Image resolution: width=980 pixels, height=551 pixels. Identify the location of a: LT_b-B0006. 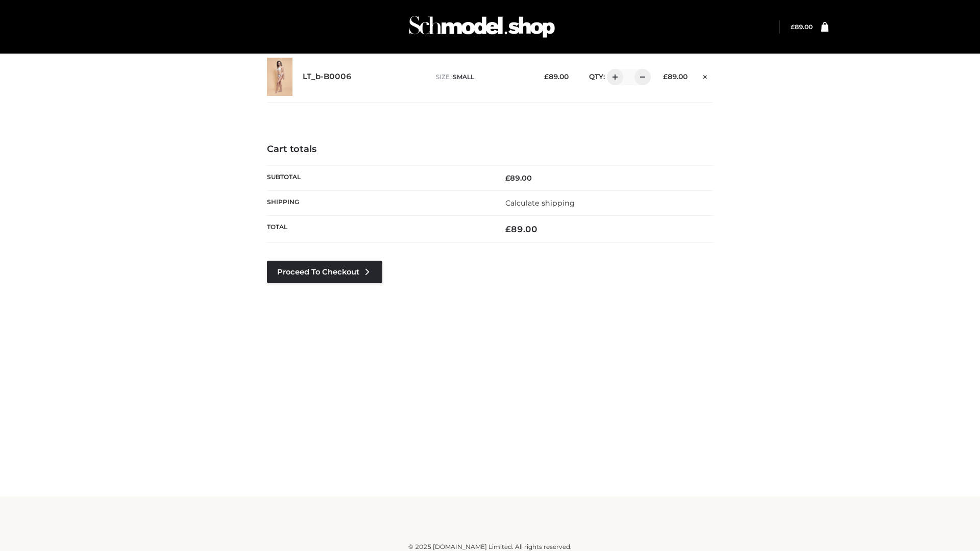
(328, 76).